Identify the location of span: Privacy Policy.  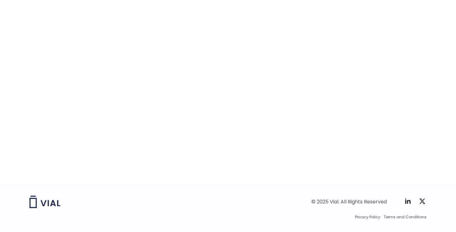
(367, 217).